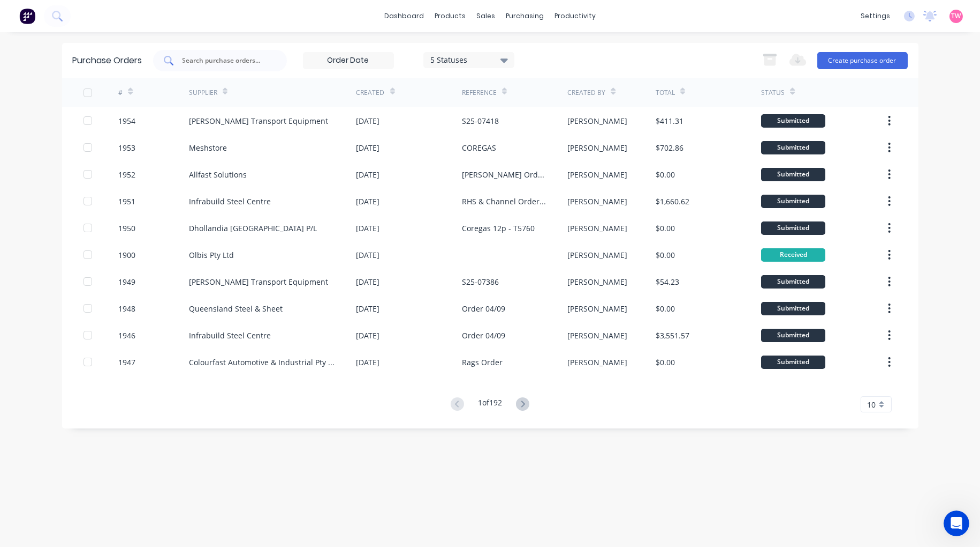 The height and width of the screenshot is (547, 980). Describe the element at coordinates (480, 121) in the screenshot. I see `div: S25-07418` at that location.